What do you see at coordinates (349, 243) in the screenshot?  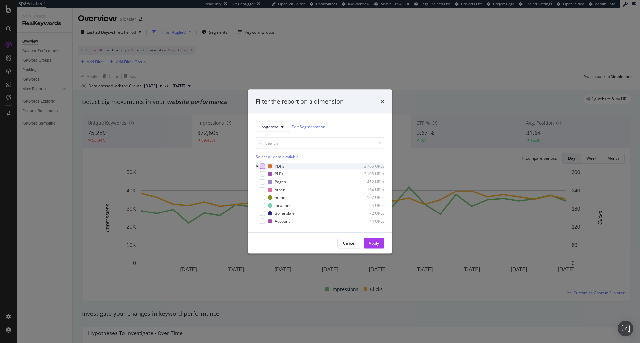 I see `div: Cancel` at bounding box center [349, 243].